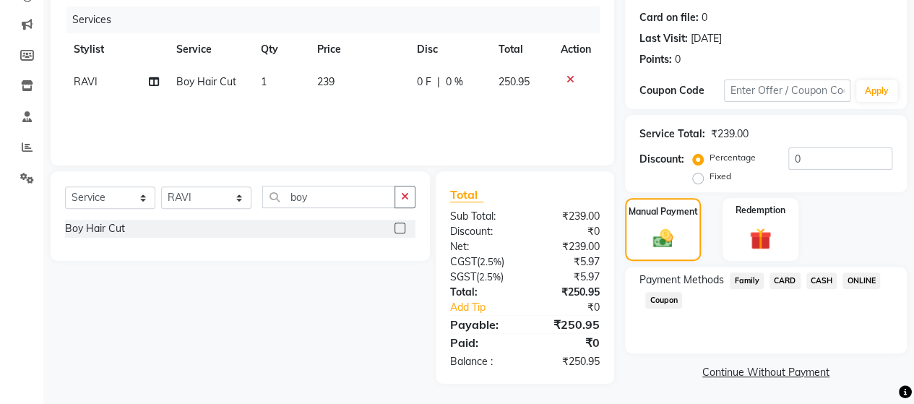 This screenshot has width=914, height=404. What do you see at coordinates (862, 280) in the screenshot?
I see `span: ONLINE` at bounding box center [862, 280].